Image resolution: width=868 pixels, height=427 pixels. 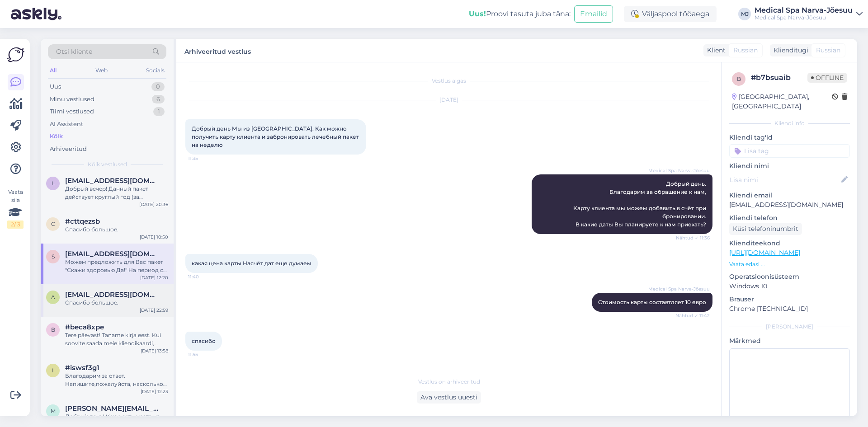 I want to click on div: Socials, so click(x=155, y=71).